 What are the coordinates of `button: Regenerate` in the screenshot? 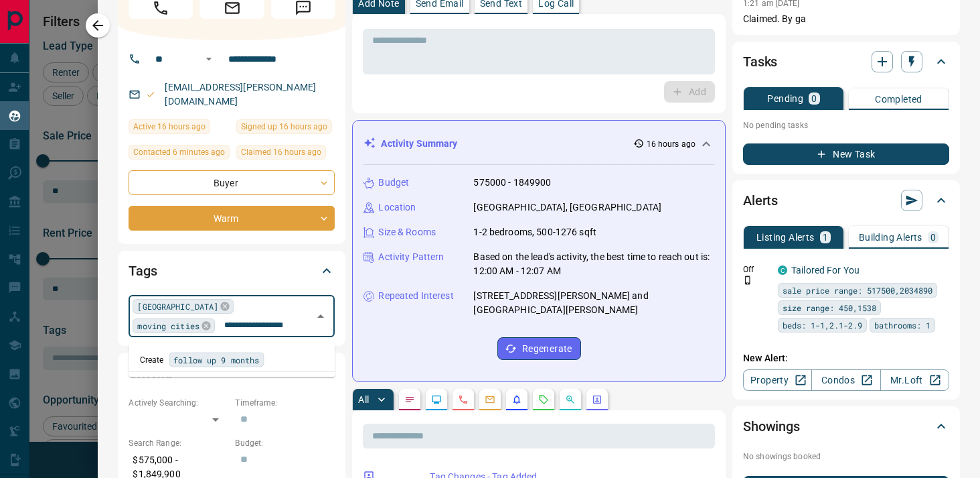 It's located at (539, 349).